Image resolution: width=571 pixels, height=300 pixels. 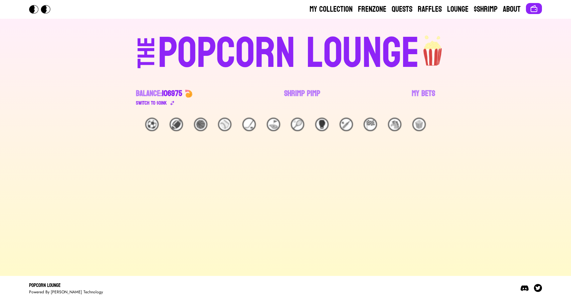 I want to click on img: Connect wallet, so click(x=534, y=9).